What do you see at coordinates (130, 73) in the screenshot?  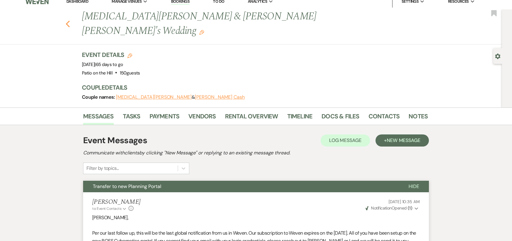 I see `span: 150 guests` at bounding box center [130, 73].